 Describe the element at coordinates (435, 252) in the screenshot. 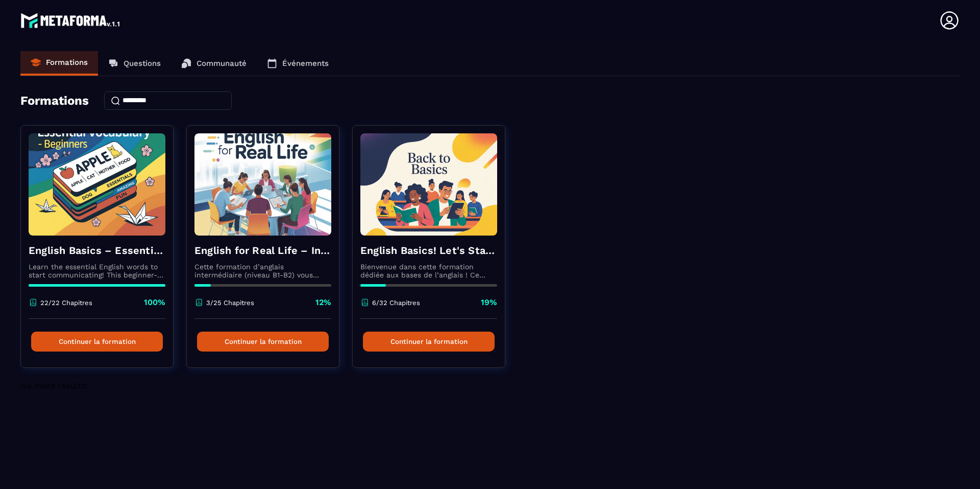

I see `a: formation-backgroundEnglish Basics! Let's Start English.Bienvenue dans cette formation dédiée aux...` at that location.